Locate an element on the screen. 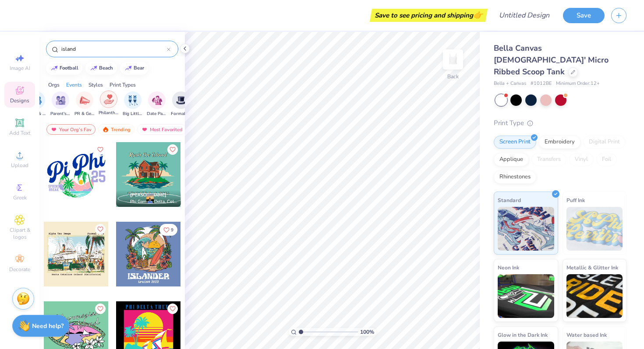  span: Formal & Semi is located at coordinates (181, 114).